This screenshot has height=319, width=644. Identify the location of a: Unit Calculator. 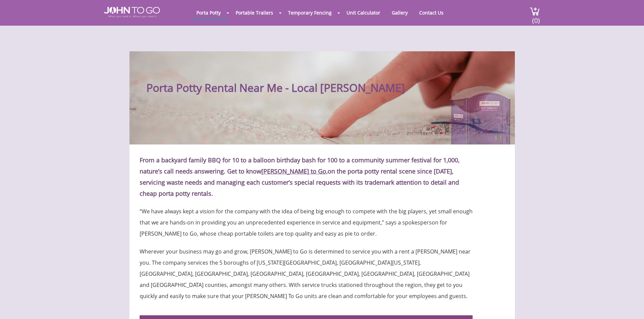
(363, 12).